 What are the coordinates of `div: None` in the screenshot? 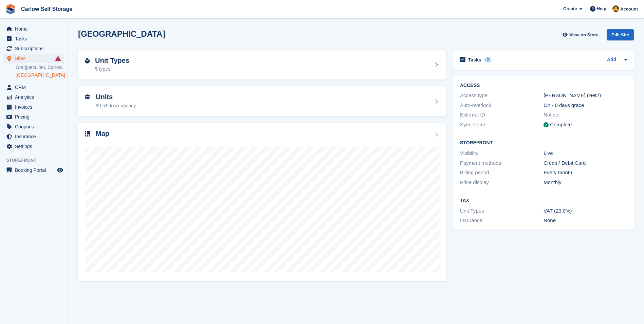 It's located at (586, 220).